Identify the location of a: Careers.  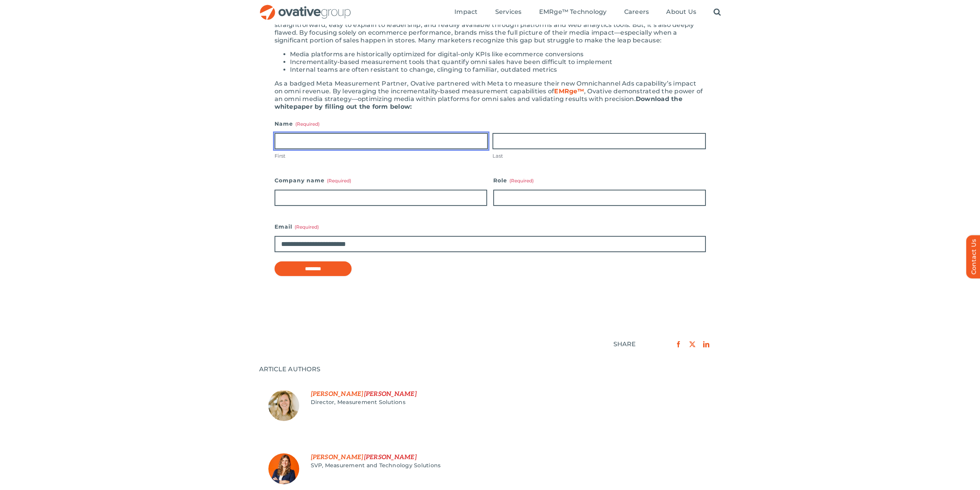
(637, 12).